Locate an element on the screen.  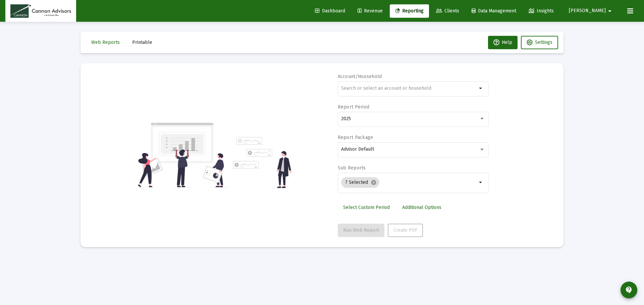
button: Settings is located at coordinates (539, 42).